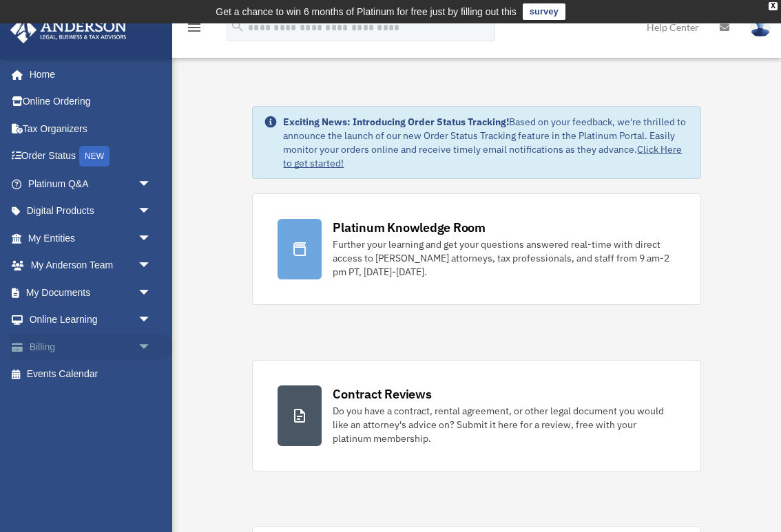 This screenshot has height=532, width=781. I want to click on a: Online Learningarrow_drop_down, so click(91, 320).